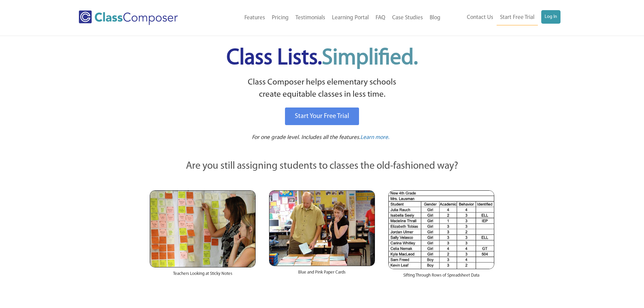 The width and height of the screenshot is (644, 308). I want to click on p: Class Composer helps elementary schools create equitable classes in less time., so click(322, 89).